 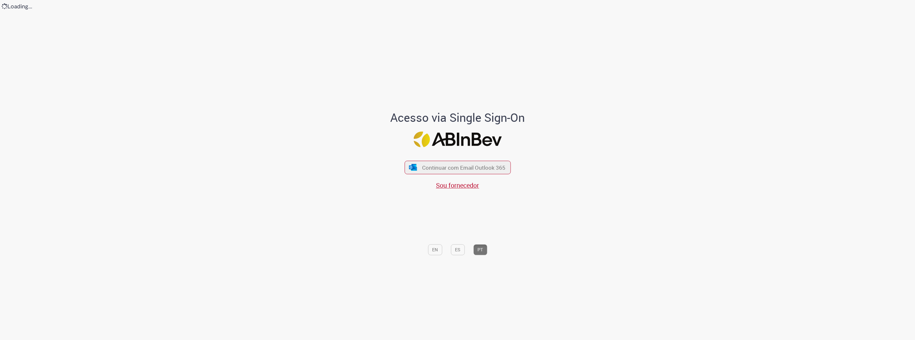 I want to click on button: EN, so click(x=435, y=250).